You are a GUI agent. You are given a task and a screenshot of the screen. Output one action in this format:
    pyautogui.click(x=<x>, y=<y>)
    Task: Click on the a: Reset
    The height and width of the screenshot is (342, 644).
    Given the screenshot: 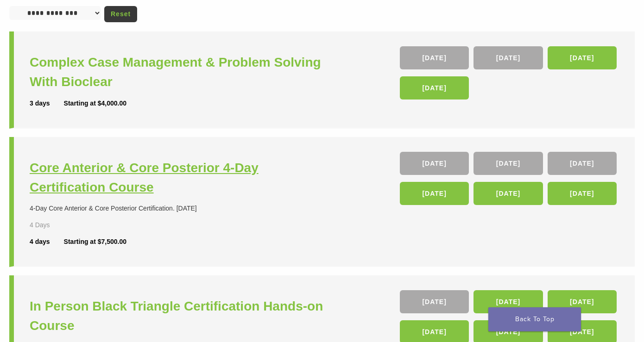 What is the action you would take?
    pyautogui.click(x=120, y=14)
    